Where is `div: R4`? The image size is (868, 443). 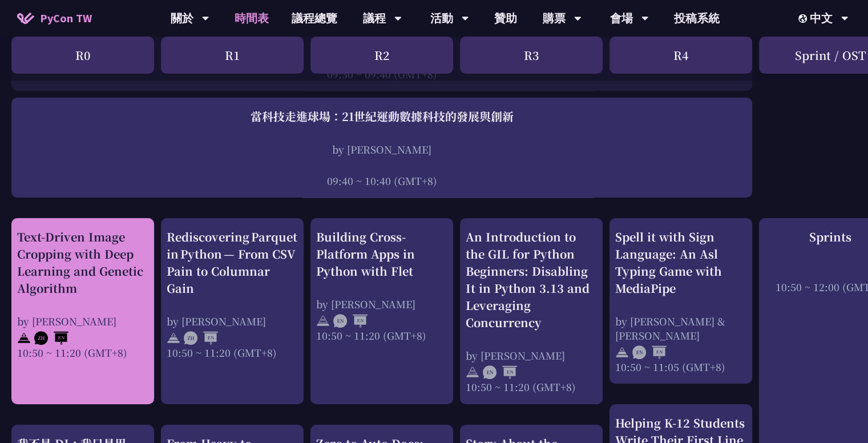
div: R4 is located at coordinates (681, 55).